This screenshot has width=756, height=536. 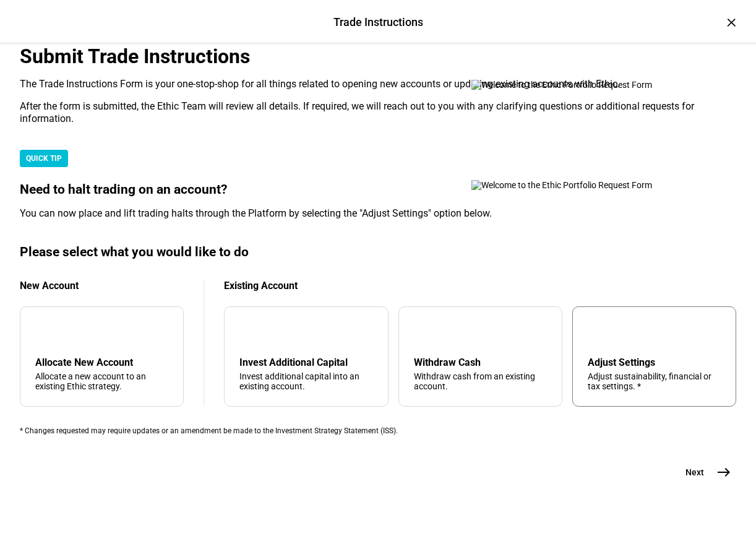 What do you see at coordinates (102, 362) in the screenshot?
I see `div: Allocate New Account` at bounding box center [102, 362].